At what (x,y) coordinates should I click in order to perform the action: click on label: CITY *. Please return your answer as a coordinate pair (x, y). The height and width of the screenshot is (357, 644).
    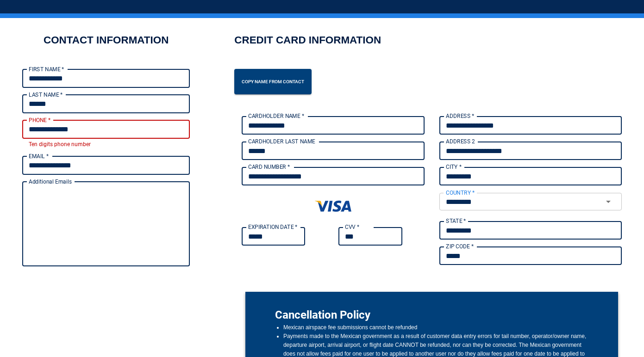
    Looking at the image, I should click on (454, 166).